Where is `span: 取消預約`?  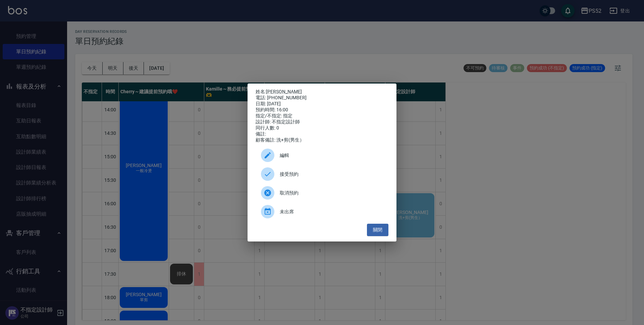
span: 取消預約 is located at coordinates (331, 193).